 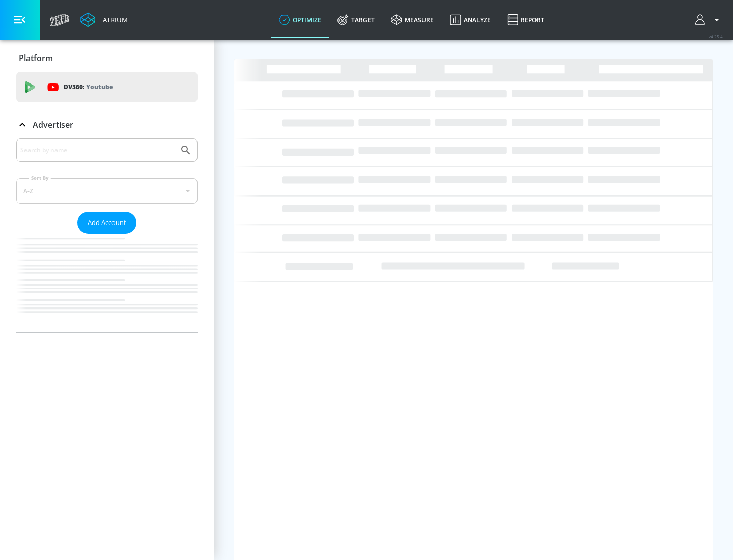 I want to click on a: optimize, so click(x=300, y=20).